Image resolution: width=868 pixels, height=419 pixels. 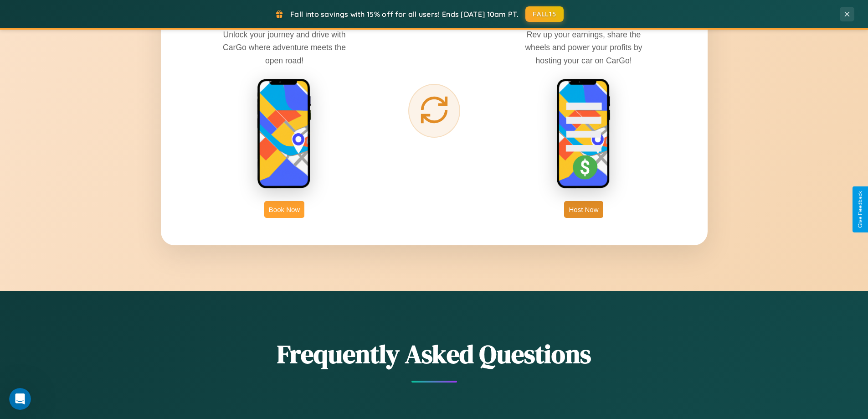 I want to click on h2: Frequently Asked Questions, so click(x=434, y=354).